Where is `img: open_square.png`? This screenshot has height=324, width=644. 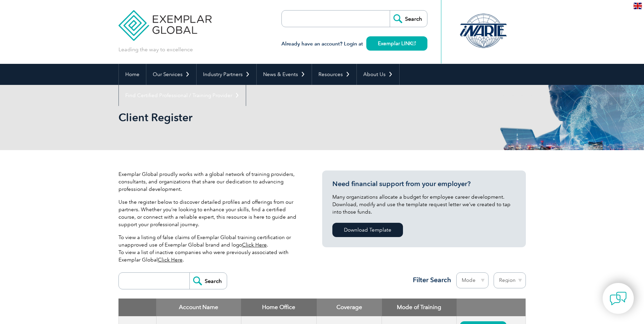 img: open_square.png is located at coordinates (414, 43).